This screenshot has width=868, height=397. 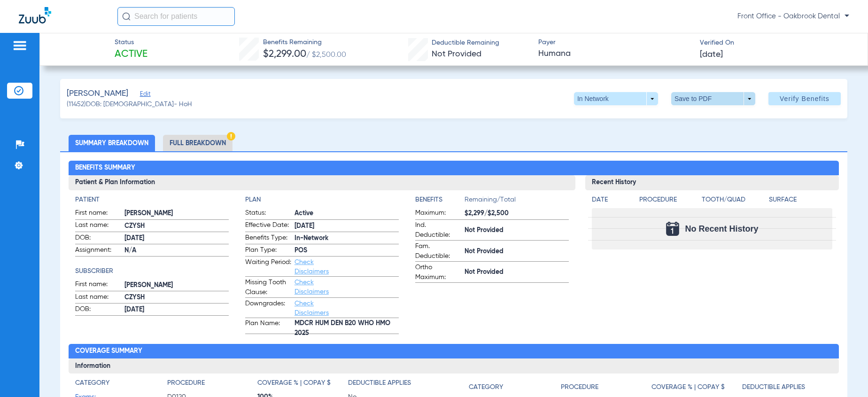 I want to click on img: hamburger-icon, so click(x=20, y=45).